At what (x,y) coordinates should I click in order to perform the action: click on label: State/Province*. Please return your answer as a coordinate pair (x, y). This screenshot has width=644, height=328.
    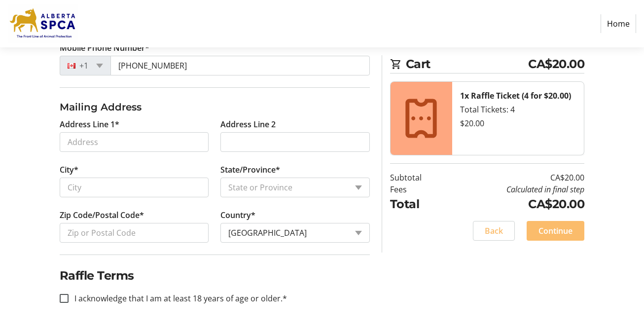
    Looking at the image, I should click on (250, 170).